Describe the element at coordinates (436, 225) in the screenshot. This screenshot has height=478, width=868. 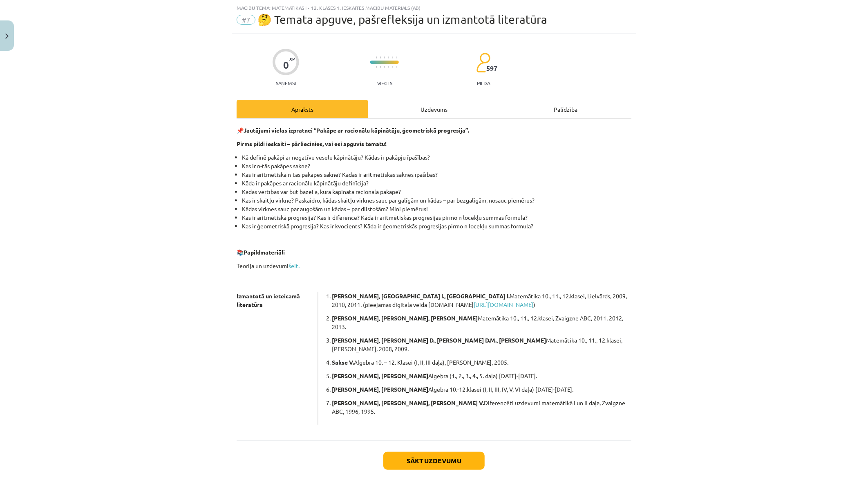
I see `li: Kas ir ģeometriskā progresija? Kas ir kvocients? Kāda ir ģeometriskās progresijas pirmo n locekļu...` at that location.